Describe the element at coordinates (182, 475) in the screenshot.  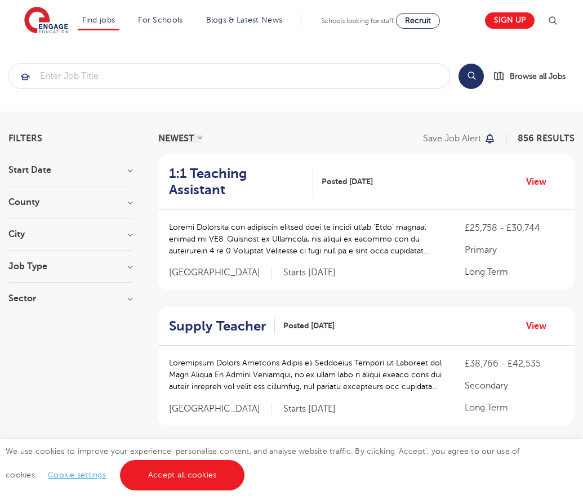
I see `a: Accept all cookies` at that location.